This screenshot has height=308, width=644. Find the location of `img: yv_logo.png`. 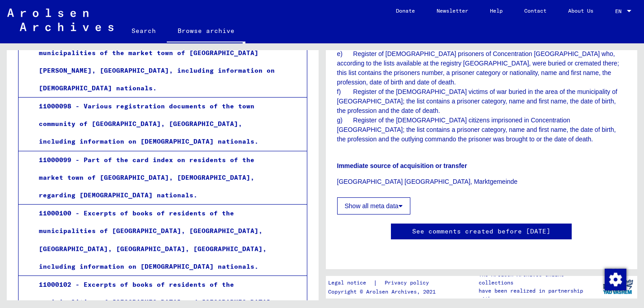

img: yv_logo.png is located at coordinates (618, 286).